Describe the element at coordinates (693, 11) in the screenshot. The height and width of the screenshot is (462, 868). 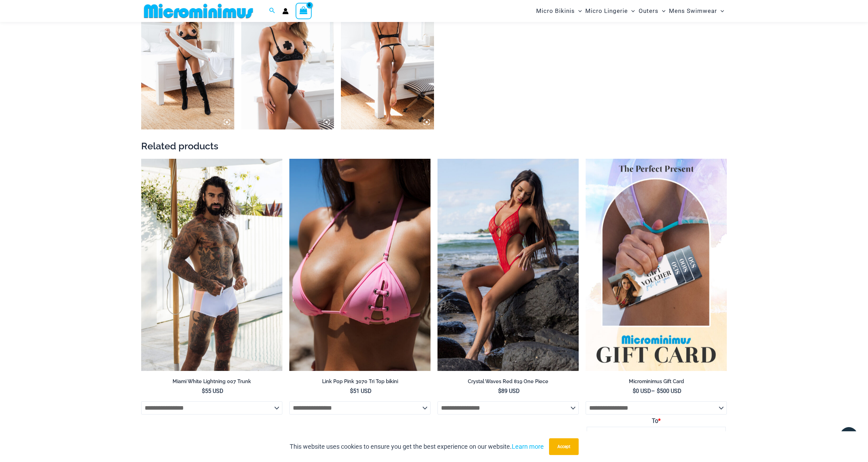
I see `span: Mens Swimwear` at that location.